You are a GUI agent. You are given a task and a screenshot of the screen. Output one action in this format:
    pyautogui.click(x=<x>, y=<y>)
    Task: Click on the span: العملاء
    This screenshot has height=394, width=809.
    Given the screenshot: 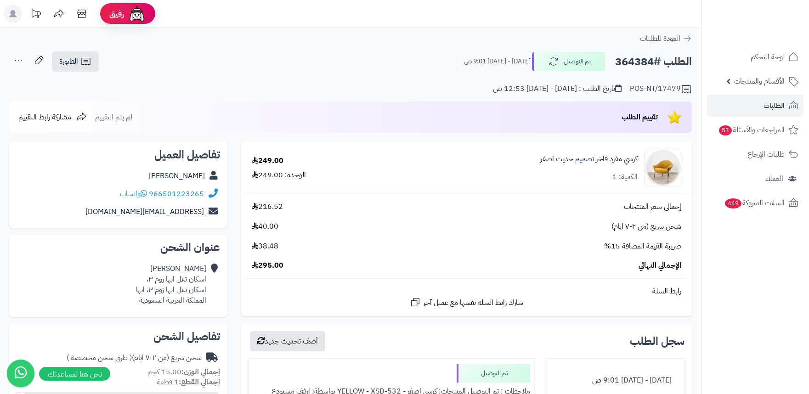 What is the action you would take?
    pyautogui.click(x=774, y=179)
    